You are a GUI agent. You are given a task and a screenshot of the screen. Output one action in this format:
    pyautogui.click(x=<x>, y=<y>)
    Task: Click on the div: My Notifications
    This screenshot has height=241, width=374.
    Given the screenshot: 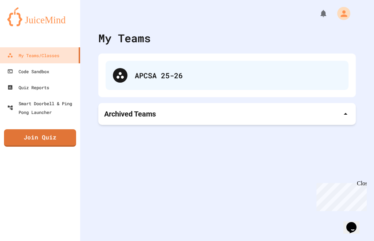 What is the action you would take?
    pyautogui.click(x=318, y=13)
    